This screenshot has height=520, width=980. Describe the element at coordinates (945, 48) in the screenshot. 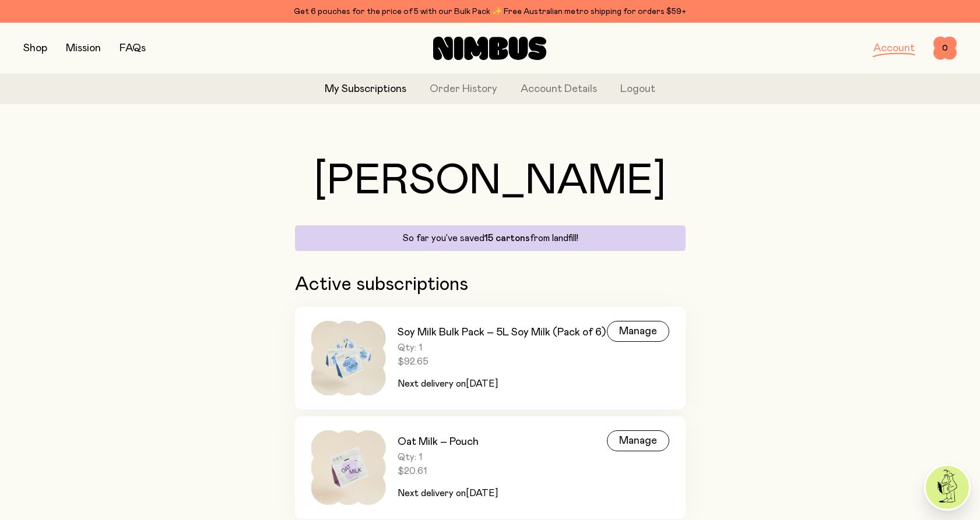

I see `button: 0` at that location.